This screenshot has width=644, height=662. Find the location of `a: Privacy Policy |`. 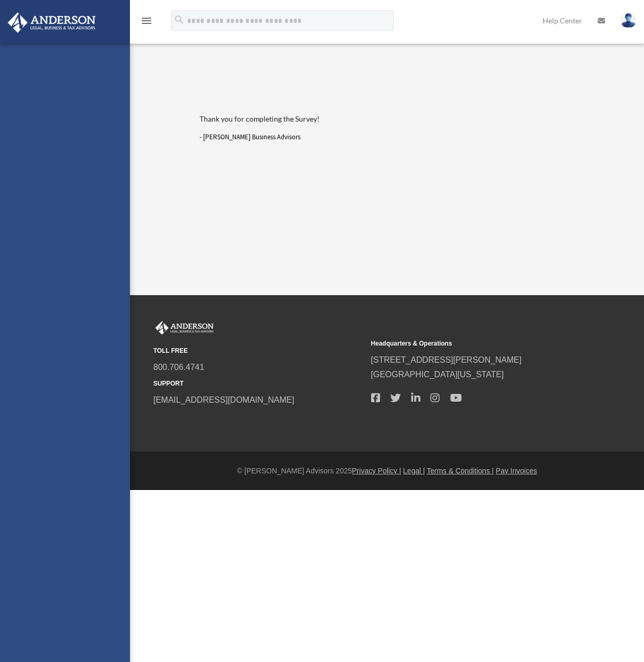

a: Privacy Policy | is located at coordinates (376, 471).